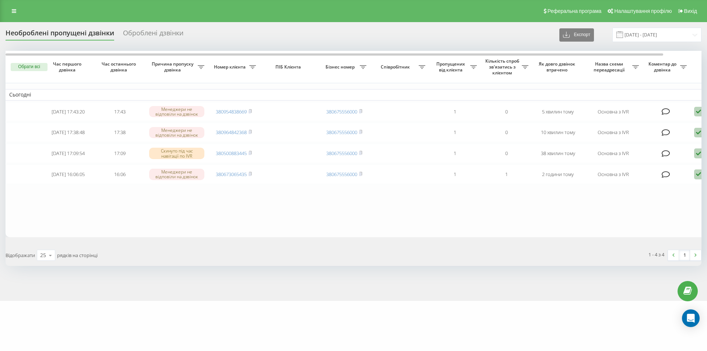 This screenshot has height=351, width=707. What do you see at coordinates (231, 174) in the screenshot?
I see `a: 380673065435` at bounding box center [231, 174].